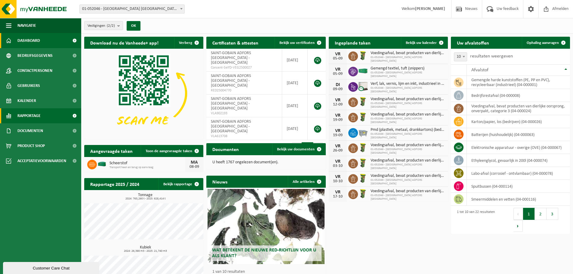  Describe the element at coordinates (124, 42) in the screenshot. I see `h2: Download nu de Vanheede+ app!` at that location.